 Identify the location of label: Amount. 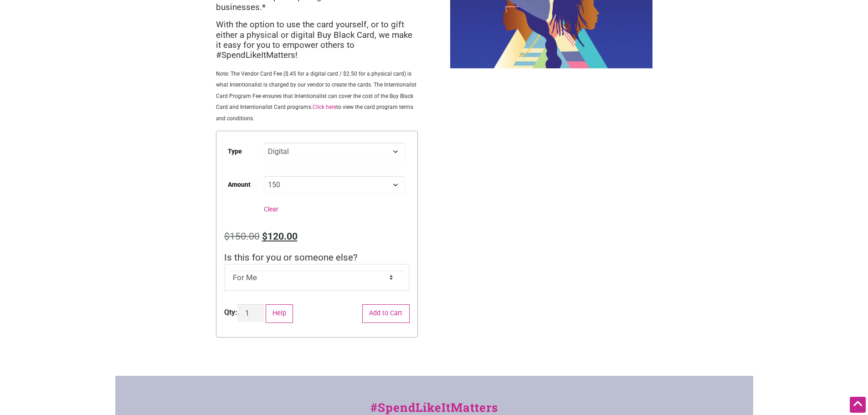
(239, 184).